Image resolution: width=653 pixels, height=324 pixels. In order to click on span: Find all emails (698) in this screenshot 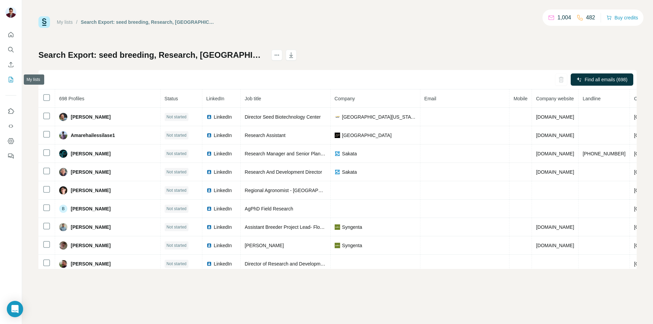, I will do `click(606, 80)`.